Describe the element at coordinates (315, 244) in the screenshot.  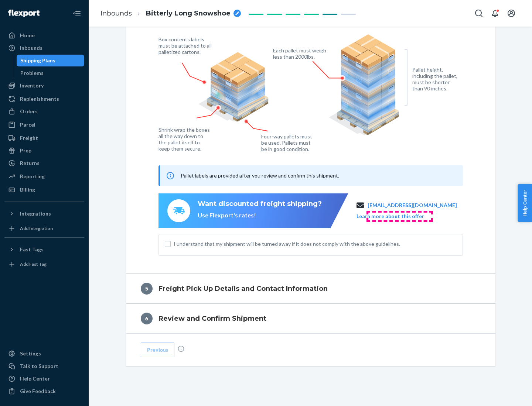
I see `span: I understand that my shipment will be turned away if it does not comply with the above guidelines.` at that location.